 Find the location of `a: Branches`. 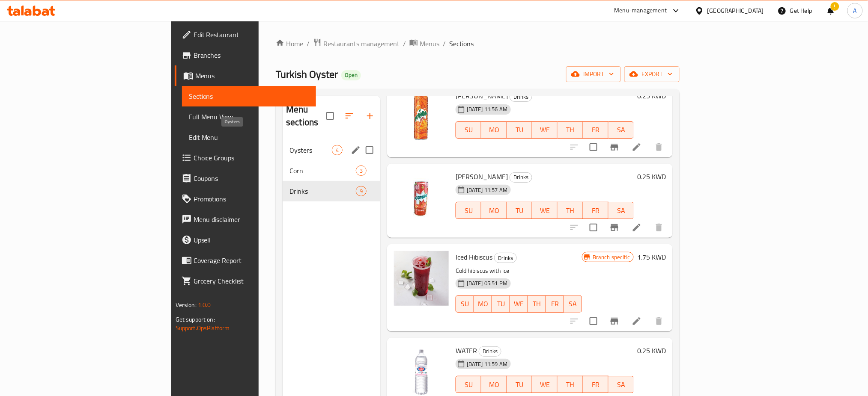

a: Branches is located at coordinates (245, 55).